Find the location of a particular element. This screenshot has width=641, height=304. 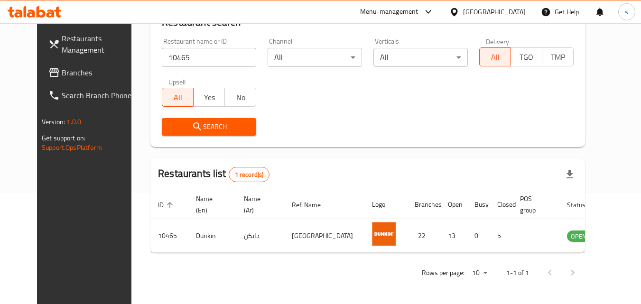

td: دانكن is located at coordinates (260, 236).